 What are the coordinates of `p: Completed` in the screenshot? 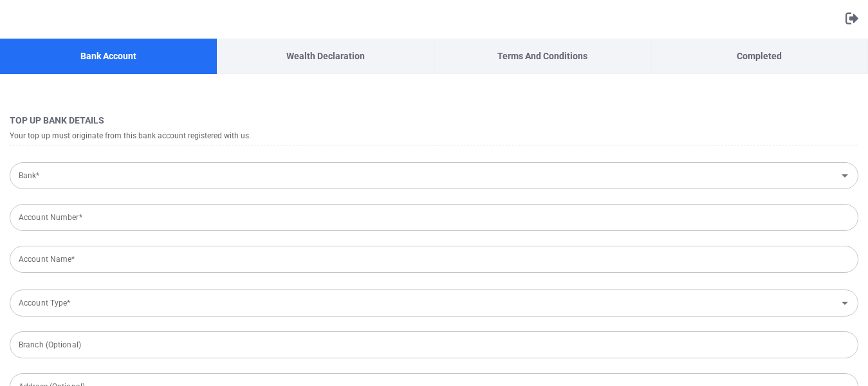 It's located at (759, 56).